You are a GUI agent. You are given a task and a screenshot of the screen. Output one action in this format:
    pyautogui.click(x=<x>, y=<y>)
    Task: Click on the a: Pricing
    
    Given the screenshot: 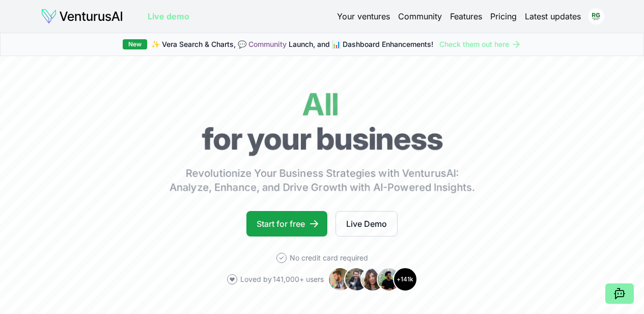 What is the action you would take?
    pyautogui.click(x=504, y=16)
    